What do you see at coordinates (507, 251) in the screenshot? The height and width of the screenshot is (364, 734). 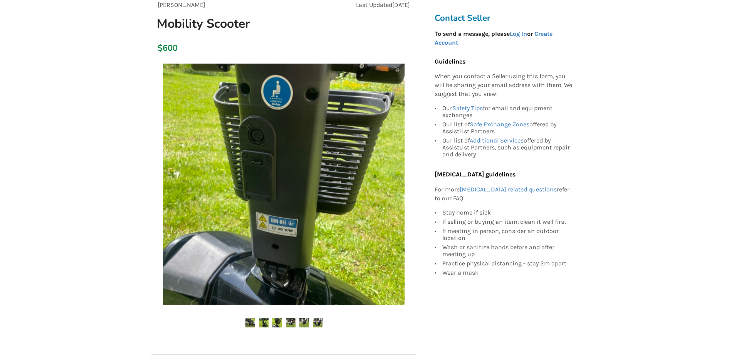 I see `div: Wash or sanitize hands before and after meeting up` at bounding box center [507, 251].